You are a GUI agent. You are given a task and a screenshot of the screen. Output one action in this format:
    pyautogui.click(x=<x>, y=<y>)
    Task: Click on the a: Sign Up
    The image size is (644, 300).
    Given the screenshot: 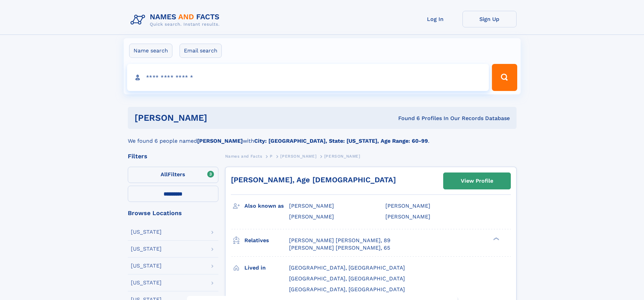 What is the action you would take?
    pyautogui.click(x=489, y=19)
    